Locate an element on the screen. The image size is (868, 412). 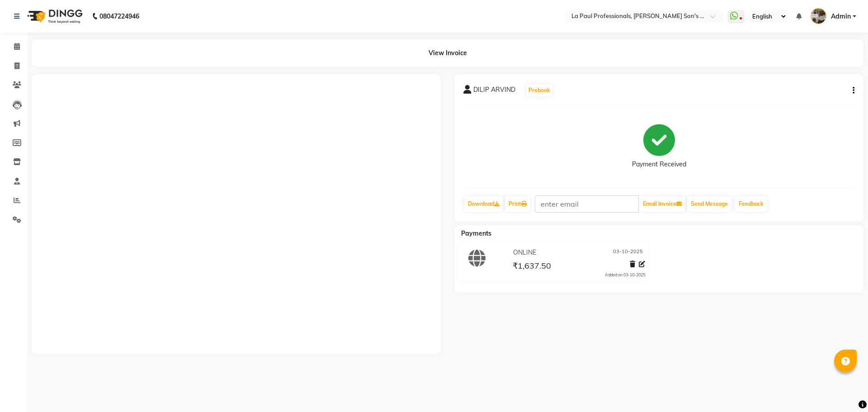
input: enter email is located at coordinates (587, 204).